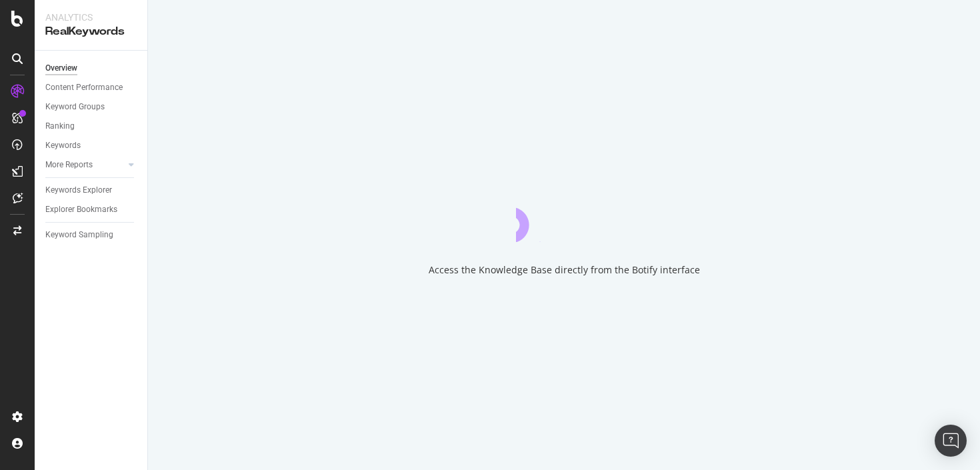  What do you see at coordinates (91, 18) in the screenshot?
I see `div: Analytics` at bounding box center [91, 18].